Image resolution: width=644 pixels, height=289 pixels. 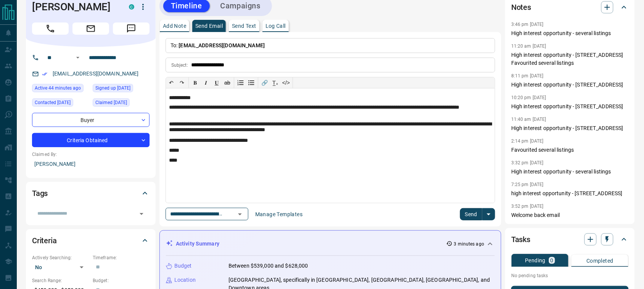 I want to click on h2: Criteria, so click(x=44, y=241).